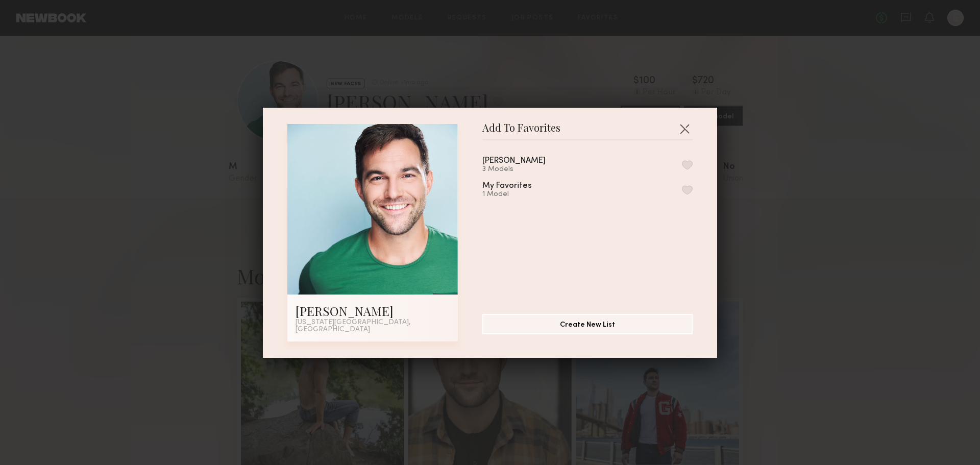 The image size is (980, 465). Describe the element at coordinates (521, 132) in the screenshot. I see `span: Add To Favorites` at that location.